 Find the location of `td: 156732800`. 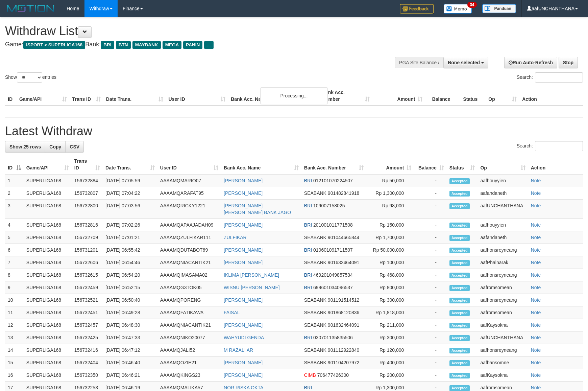

td: 156732800 is located at coordinates (87, 209).